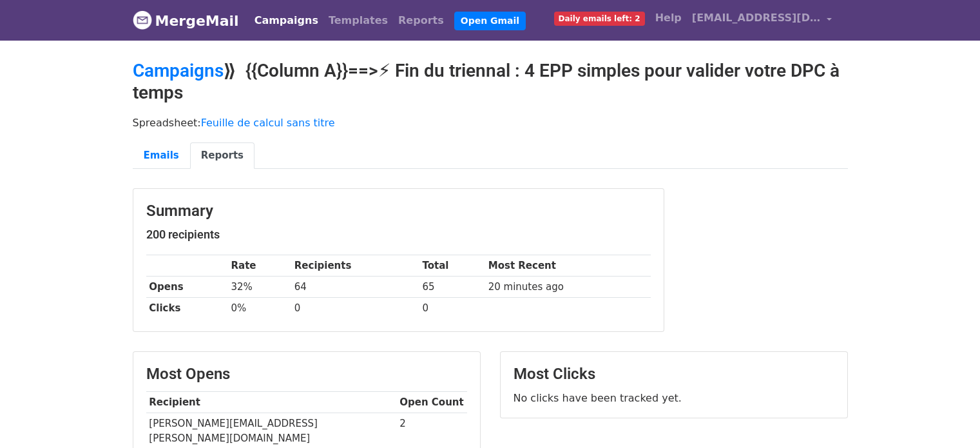 This screenshot has width=980, height=448. I want to click on th: Total, so click(452, 265).